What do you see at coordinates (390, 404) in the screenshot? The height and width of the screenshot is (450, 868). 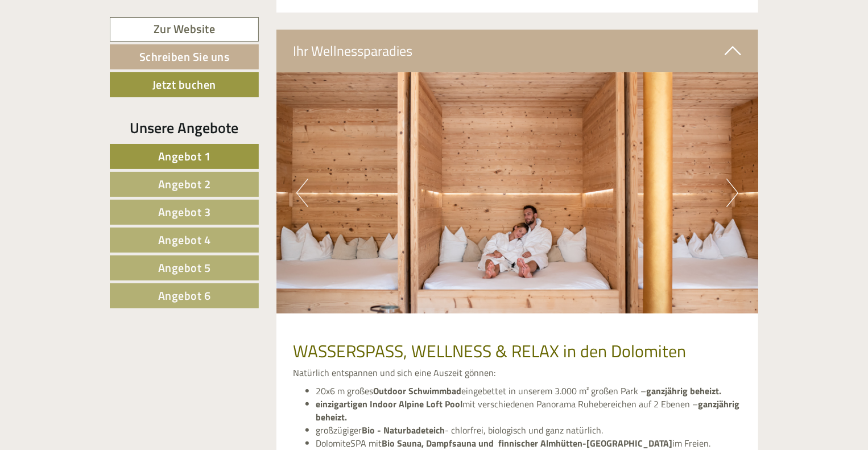 I see `strong: einzigartigen Indoor Alpine Loft Pool` at bounding box center [390, 404].